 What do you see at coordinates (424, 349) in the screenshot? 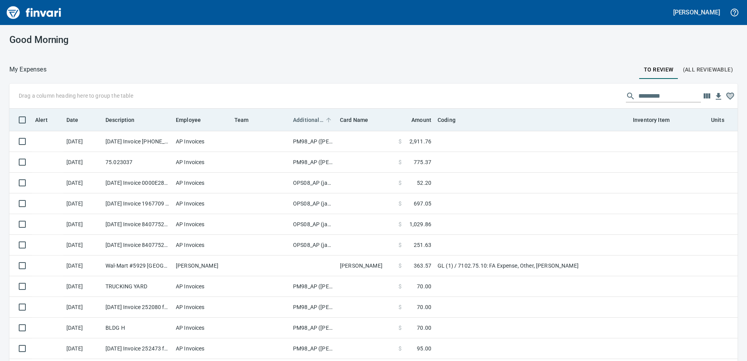
I see `span: 95.00` at bounding box center [424, 349].